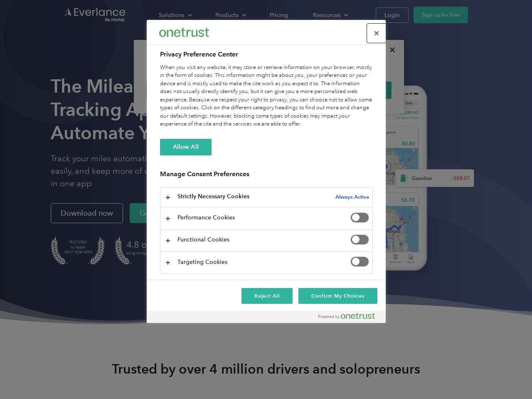  Describe the element at coordinates (347, 316) in the screenshot. I see `img: Powered by OneTrust Opens in a new Tab` at that location.